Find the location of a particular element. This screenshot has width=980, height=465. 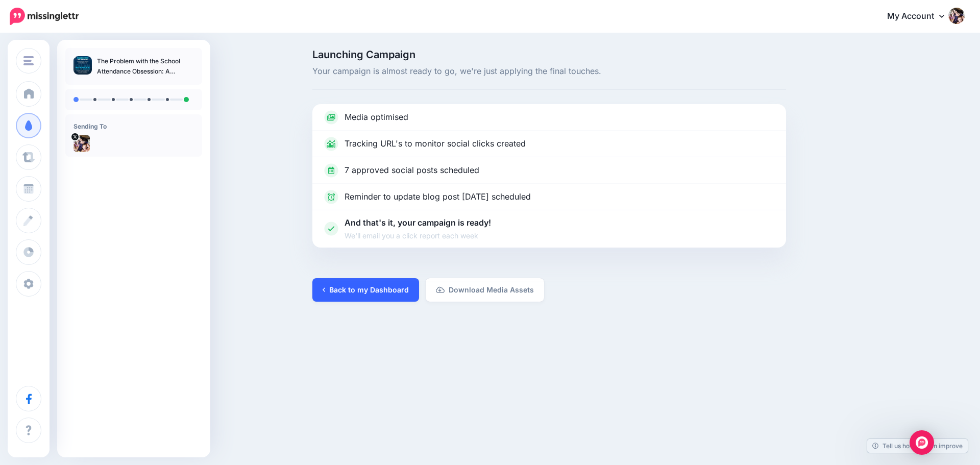

a: Download Media Assets is located at coordinates (485, 290).